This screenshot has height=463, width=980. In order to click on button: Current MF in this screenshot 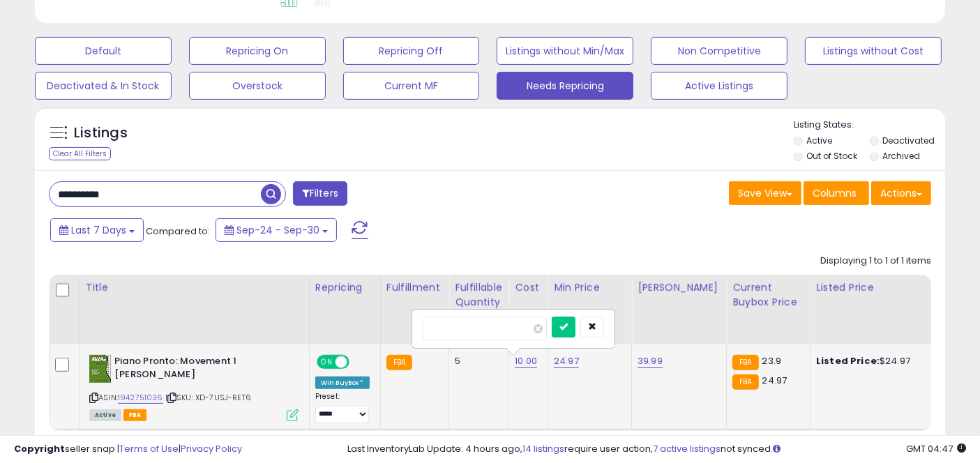, I will do `click(411, 86)`.